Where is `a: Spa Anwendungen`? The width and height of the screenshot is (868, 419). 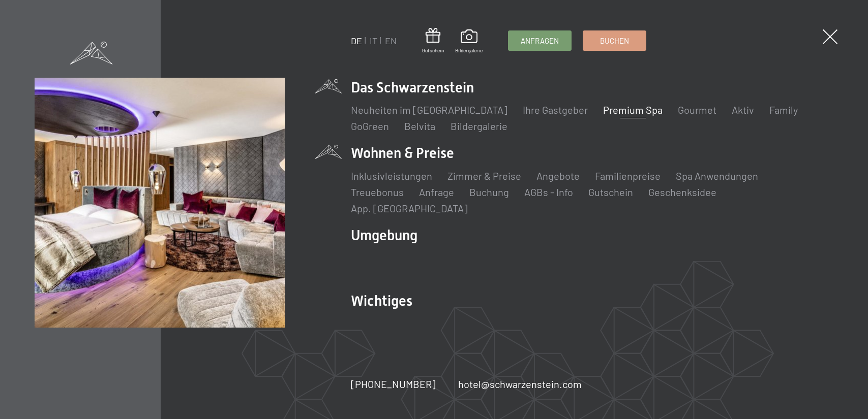 a: Spa Anwendungen is located at coordinates (717, 176).